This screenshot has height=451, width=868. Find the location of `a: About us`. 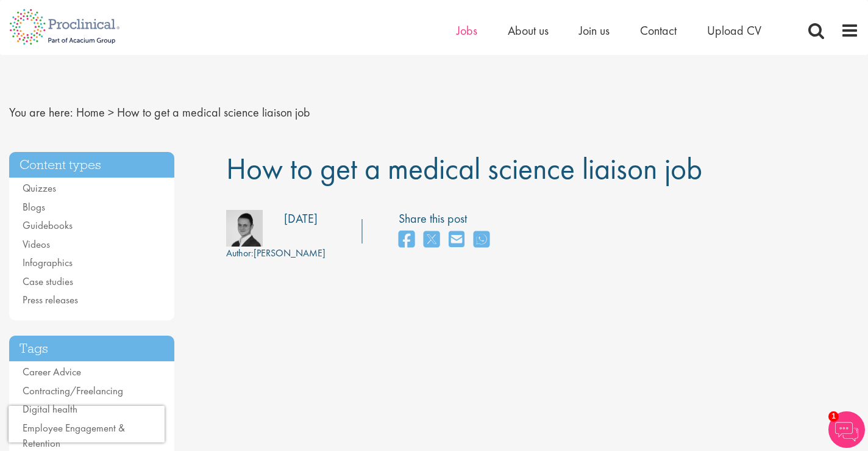

a: About us is located at coordinates (528, 31).